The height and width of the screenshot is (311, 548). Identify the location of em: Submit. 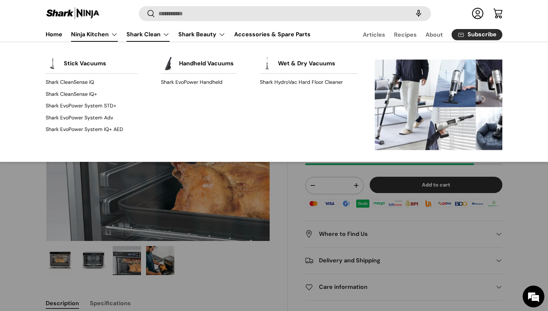
(119, 228).